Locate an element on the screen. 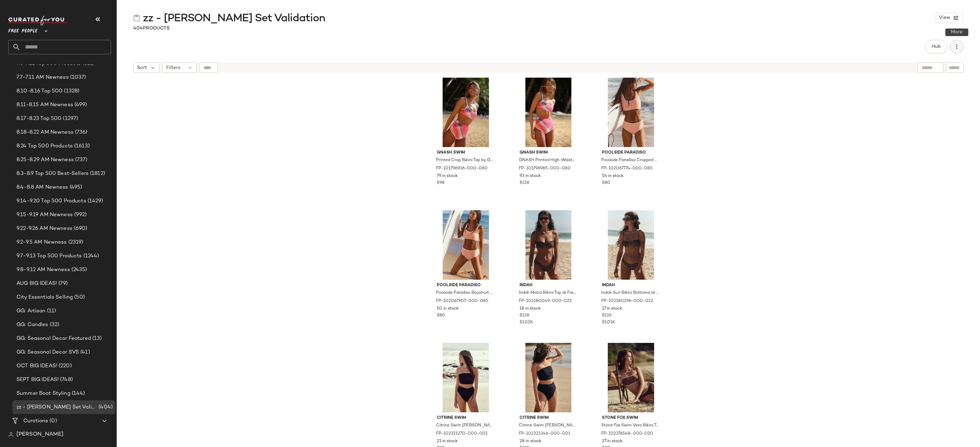 Image resolution: width=980 pixels, height=447 pixels. span: Filters is located at coordinates (173, 67).